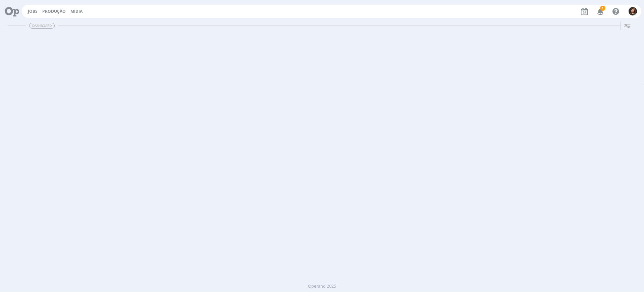 The image size is (644, 292). Describe the element at coordinates (32, 11) in the screenshot. I see `button: Jobs` at that location.